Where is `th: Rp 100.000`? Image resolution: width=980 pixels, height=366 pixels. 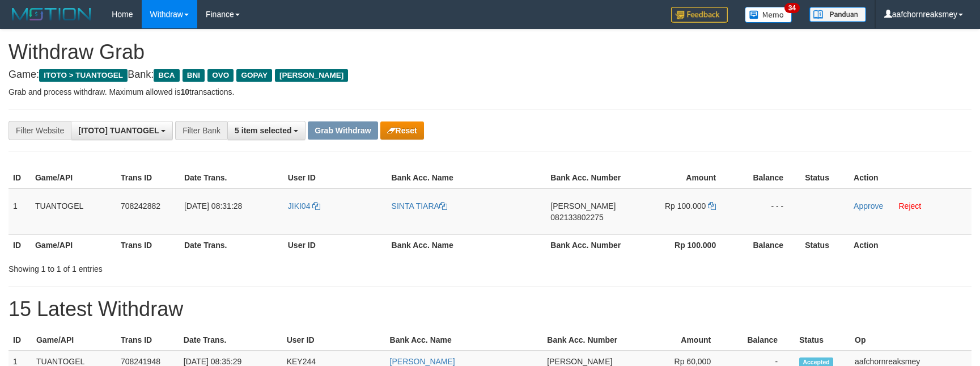
th: Rp 100.000 is located at coordinates (682, 244).